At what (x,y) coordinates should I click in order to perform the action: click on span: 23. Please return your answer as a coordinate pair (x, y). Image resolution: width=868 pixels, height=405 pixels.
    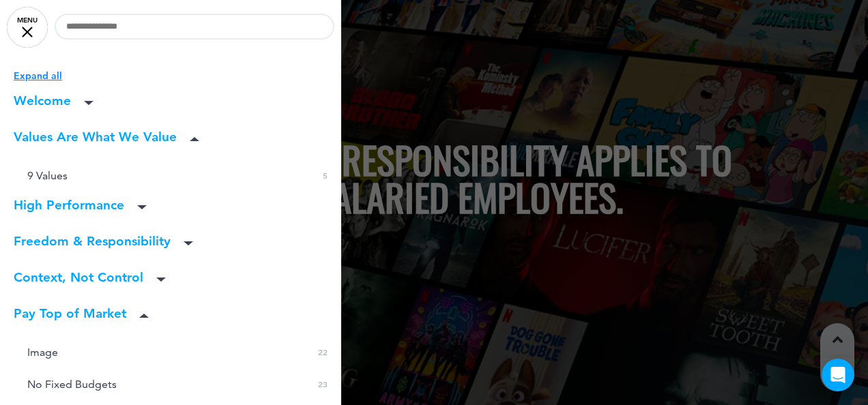
    Looking at the image, I should click on (323, 384).